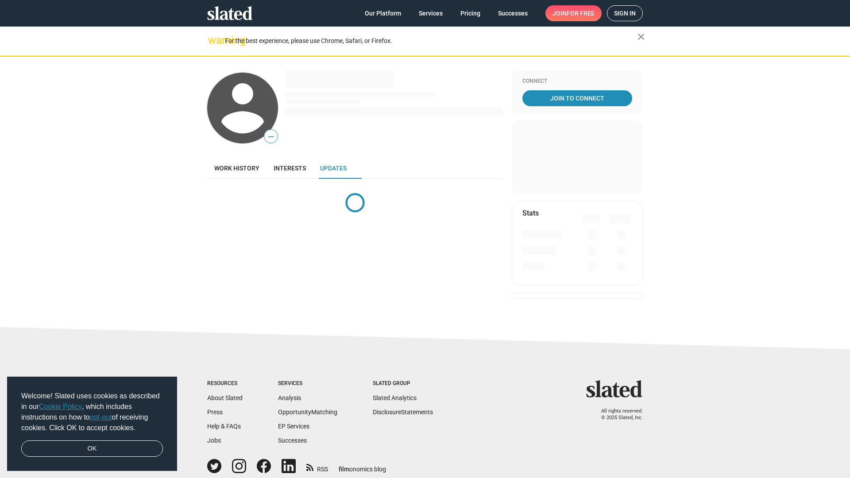 The image size is (850, 478). Describe the element at coordinates (308, 412) in the screenshot. I see `a: OpportunityMatching` at that location.